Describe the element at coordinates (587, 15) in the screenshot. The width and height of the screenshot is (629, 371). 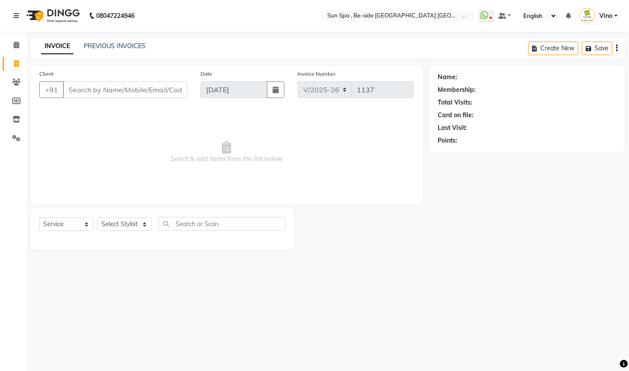
I see `img: Vino` at that location.